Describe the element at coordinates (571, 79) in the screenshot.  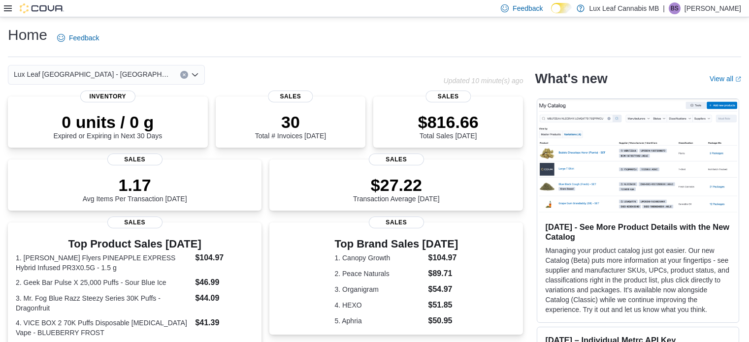
I see `h2: What's new` at that location.